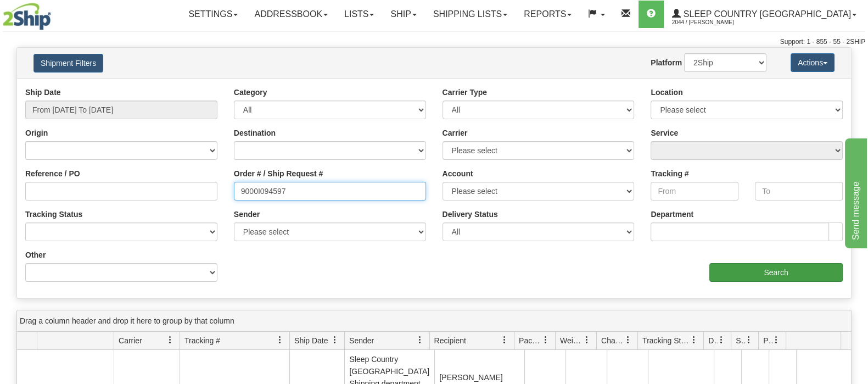 The width and height of the screenshot is (868, 384). I want to click on label: Location, so click(667, 92).